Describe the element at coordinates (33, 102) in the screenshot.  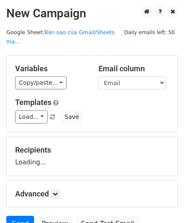
I see `a: Templates` at that location.